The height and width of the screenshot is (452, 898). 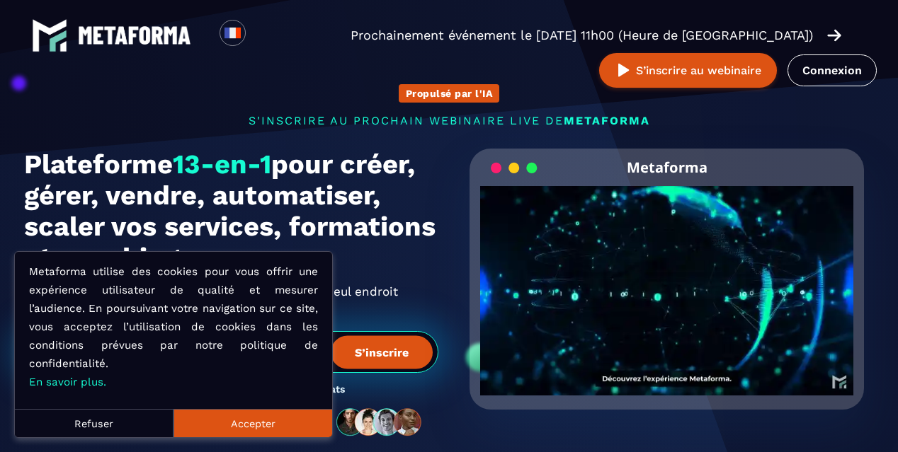 What do you see at coordinates (687, 70) in the screenshot?
I see `button: S’inscrire au webinaire` at bounding box center [687, 70].